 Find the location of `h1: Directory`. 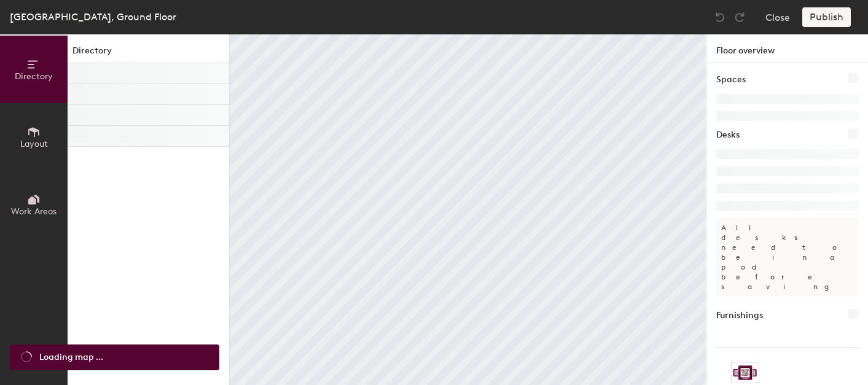

h1: Directory is located at coordinates (148, 54).